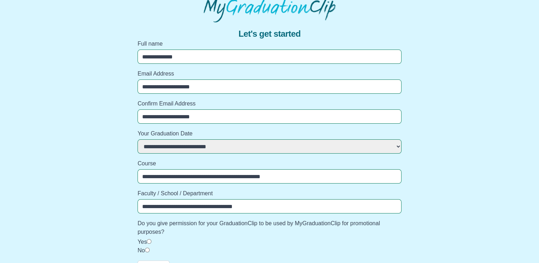 The height and width of the screenshot is (263, 539). I want to click on label: Full name, so click(269, 44).